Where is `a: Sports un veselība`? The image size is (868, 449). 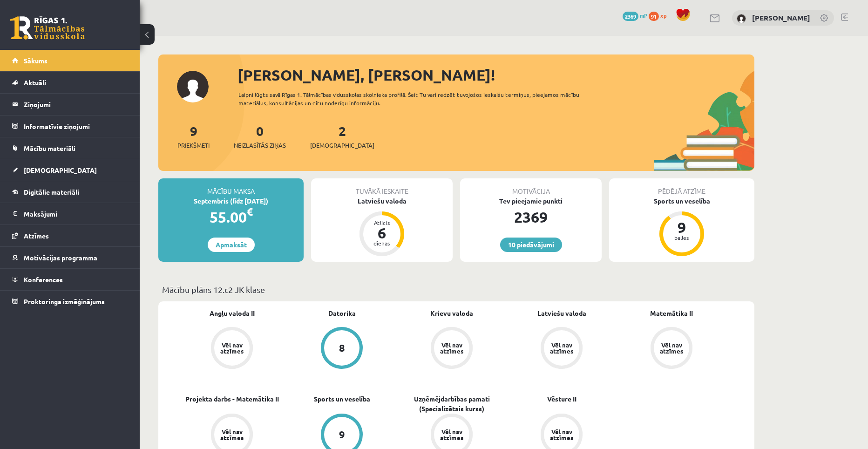
a: Sports un veselība is located at coordinates (342, 399).